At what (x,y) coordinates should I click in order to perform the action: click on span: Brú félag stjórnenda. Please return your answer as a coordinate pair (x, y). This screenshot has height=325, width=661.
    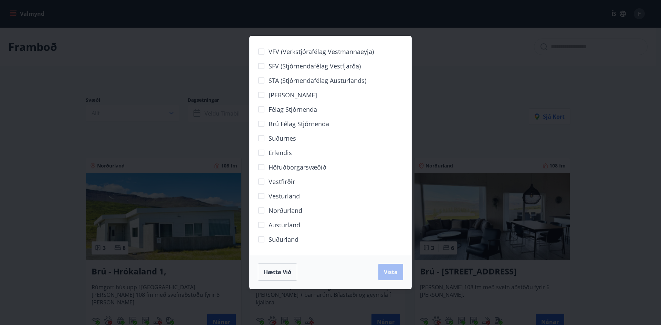
    Looking at the image, I should click on (299, 124).